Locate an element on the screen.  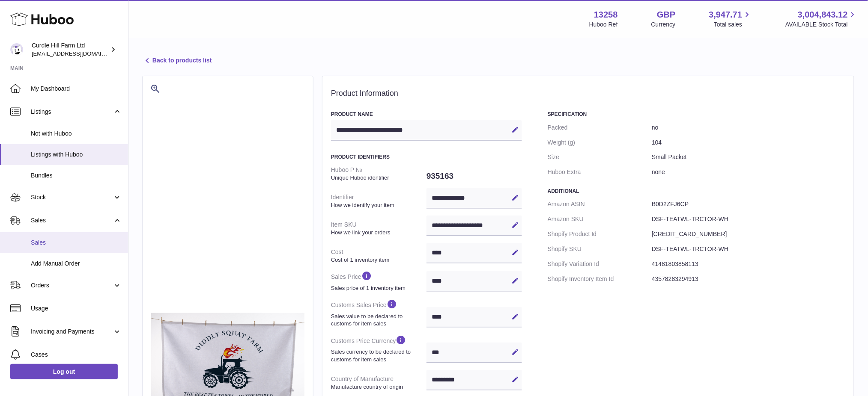
dt: Shopify Variation Id is located at coordinates (599, 264).